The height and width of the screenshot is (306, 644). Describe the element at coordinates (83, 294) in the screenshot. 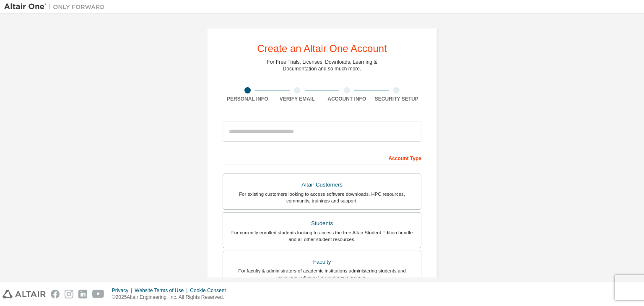

I see `img: linkedin.svg` at that location.